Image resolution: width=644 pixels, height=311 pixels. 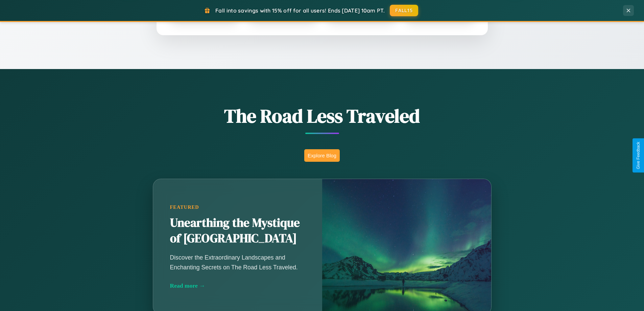 What do you see at coordinates (238, 286) in the screenshot?
I see `div: Read more →` at bounding box center [238, 286].